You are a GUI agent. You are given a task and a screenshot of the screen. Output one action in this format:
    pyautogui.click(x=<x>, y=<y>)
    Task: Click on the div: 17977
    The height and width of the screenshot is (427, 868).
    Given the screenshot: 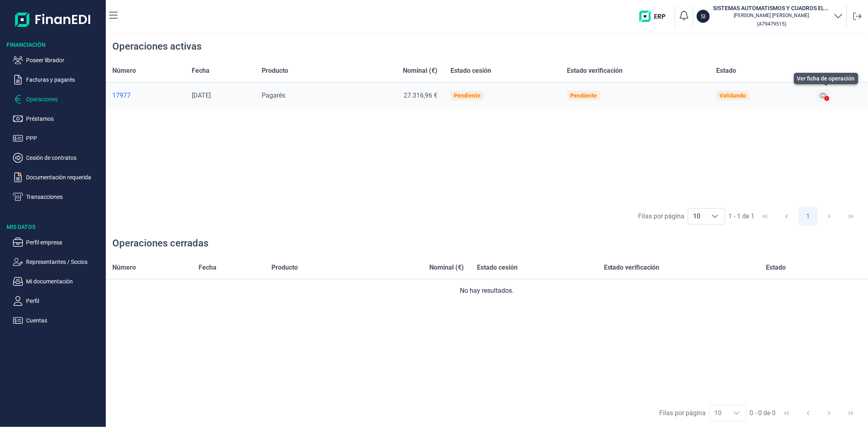 What is the action you would take?
    pyautogui.click(x=145, y=96)
    